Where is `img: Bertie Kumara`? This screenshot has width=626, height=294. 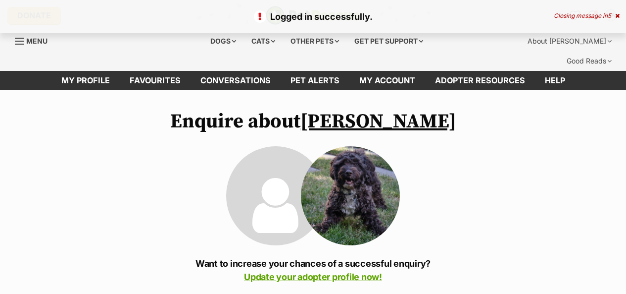
img: Bertie Kumara is located at coordinates (351, 196).